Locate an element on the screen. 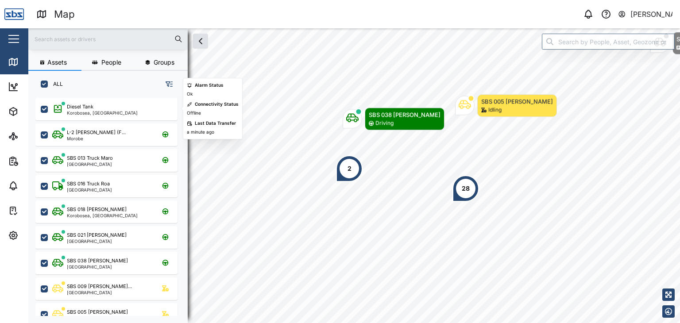  div: grid is located at coordinates (111, 206).